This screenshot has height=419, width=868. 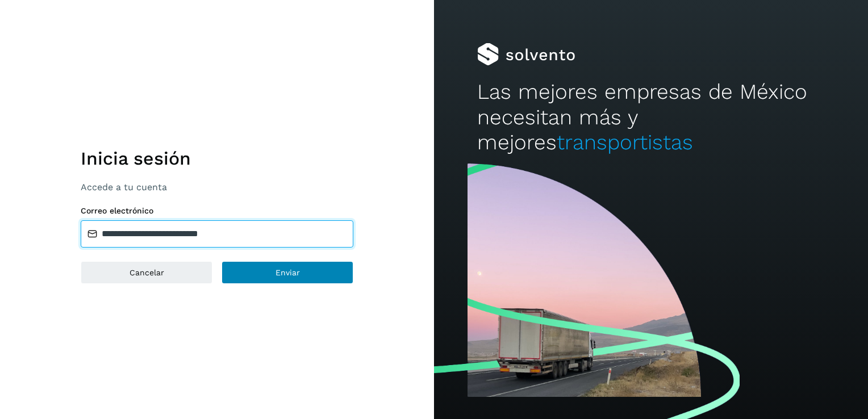 What do you see at coordinates (288, 273) in the screenshot?
I see `span: Enviar` at bounding box center [288, 273].